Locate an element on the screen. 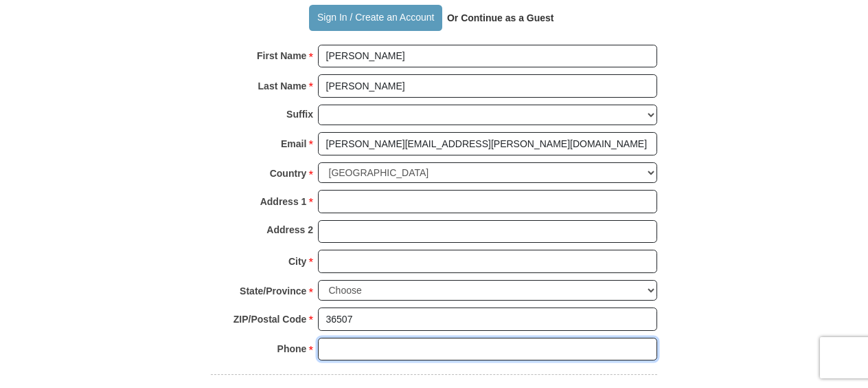 This screenshot has width=868, height=388. strong: Email is located at coordinates (293, 144).